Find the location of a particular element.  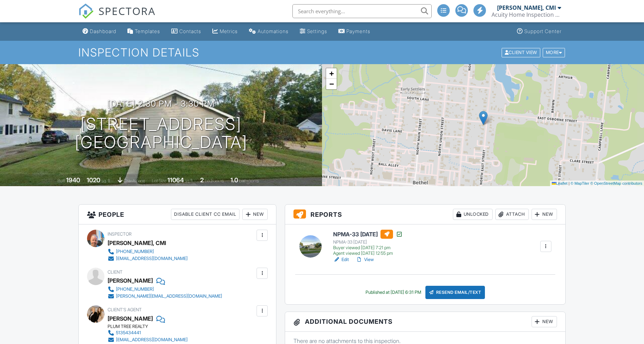

span: Client's Agent is located at coordinates (125, 310).